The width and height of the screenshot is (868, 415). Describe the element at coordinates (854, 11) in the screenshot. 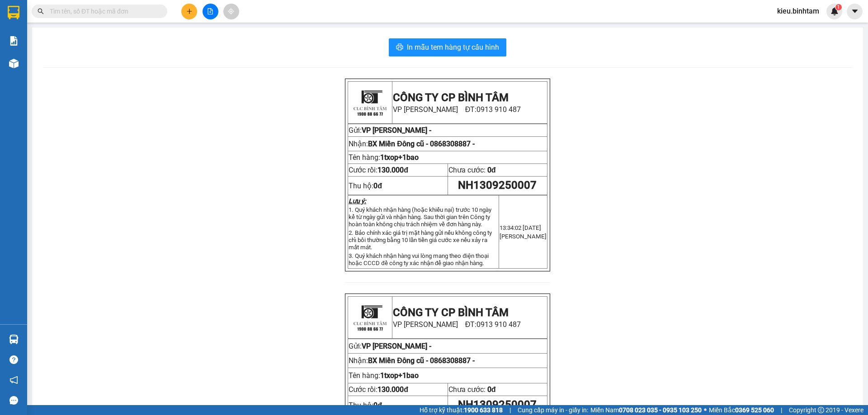

I see `button: caret-down` at that location.